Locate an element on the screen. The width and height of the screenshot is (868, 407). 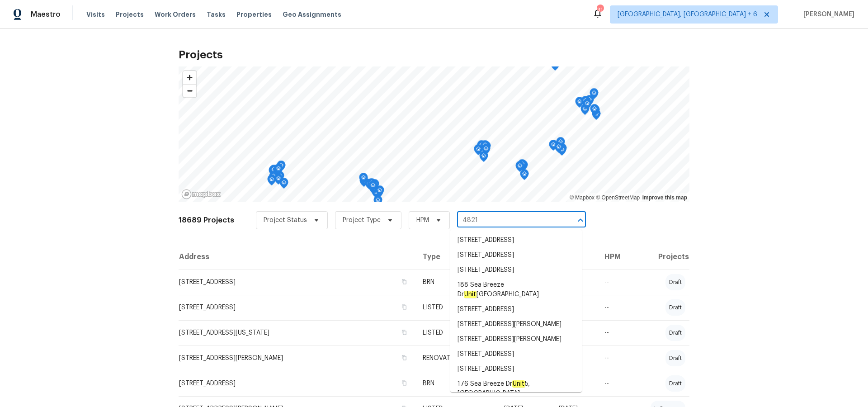
span: Visits is located at coordinates (96, 15).